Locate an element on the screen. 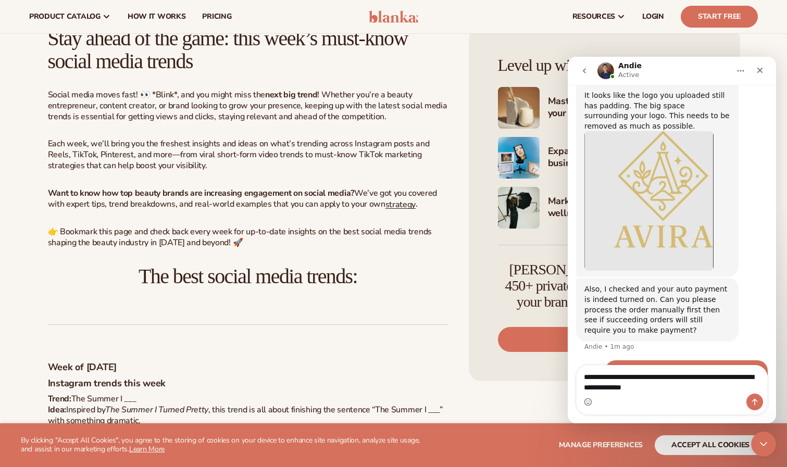 The height and width of the screenshot is (467, 787). img: logo is located at coordinates (393, 17).